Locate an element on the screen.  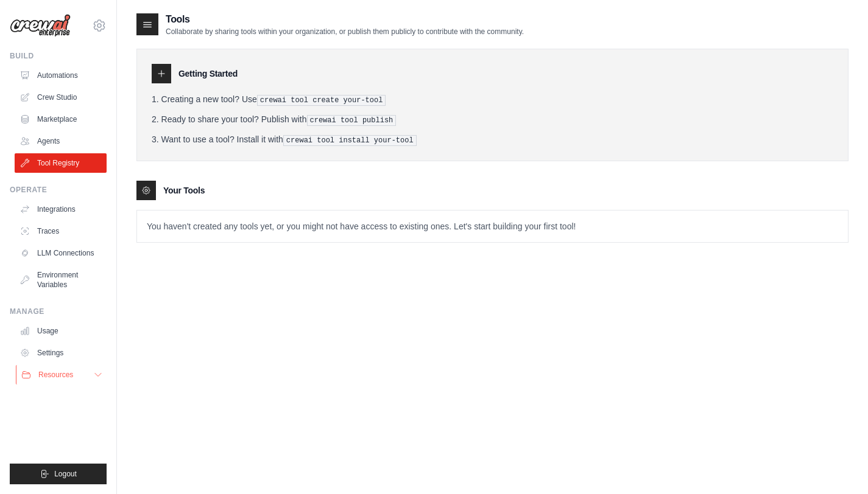
a: Agents is located at coordinates (60, 141).